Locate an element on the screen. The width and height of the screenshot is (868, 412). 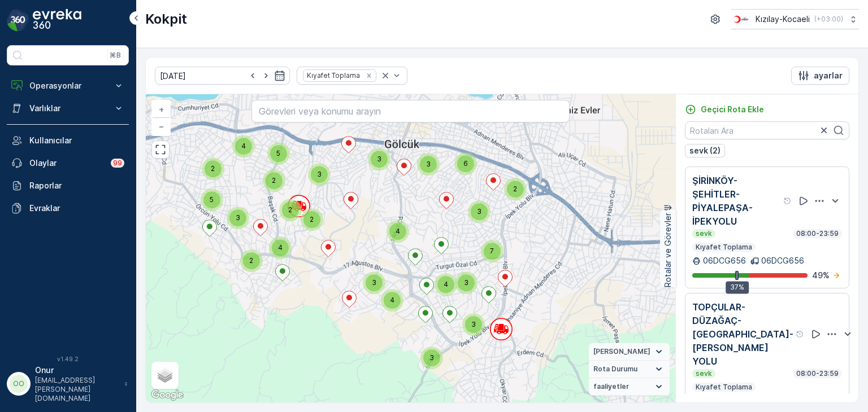
span: 7 is located at coordinates (491, 251).